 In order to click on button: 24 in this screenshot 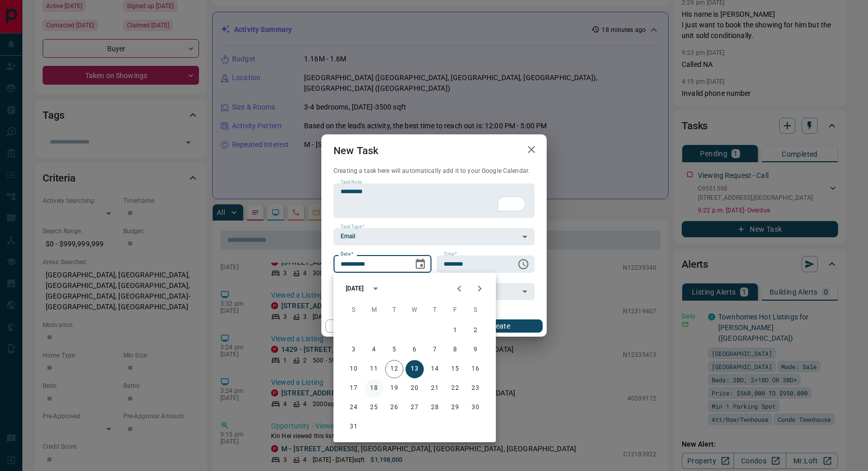, I will do `click(354, 408)`.